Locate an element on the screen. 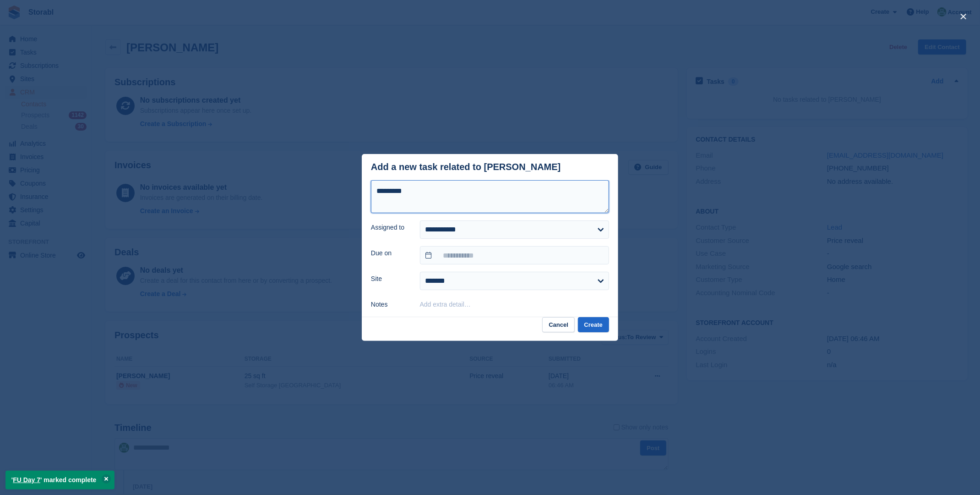 The width and height of the screenshot is (980, 495). label: Assigned to is located at coordinates (390, 227).